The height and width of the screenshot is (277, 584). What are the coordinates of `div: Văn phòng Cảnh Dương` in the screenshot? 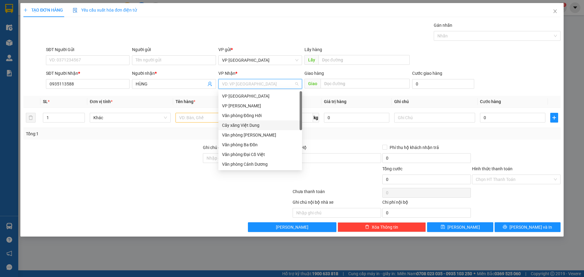 It's located at (260, 164).